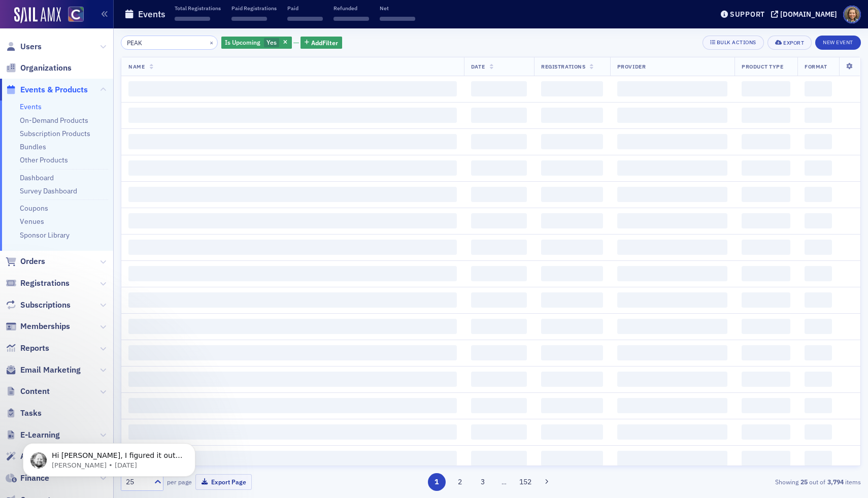  Describe the element at coordinates (55, 134) in the screenshot. I see `a: Subscription Products` at that location.